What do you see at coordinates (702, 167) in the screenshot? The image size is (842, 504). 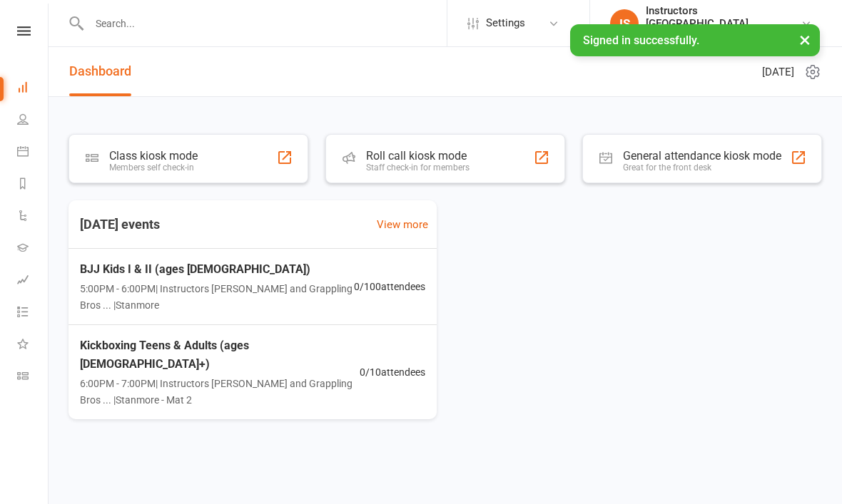 I see `div: Great for the front desk` at bounding box center [702, 167].